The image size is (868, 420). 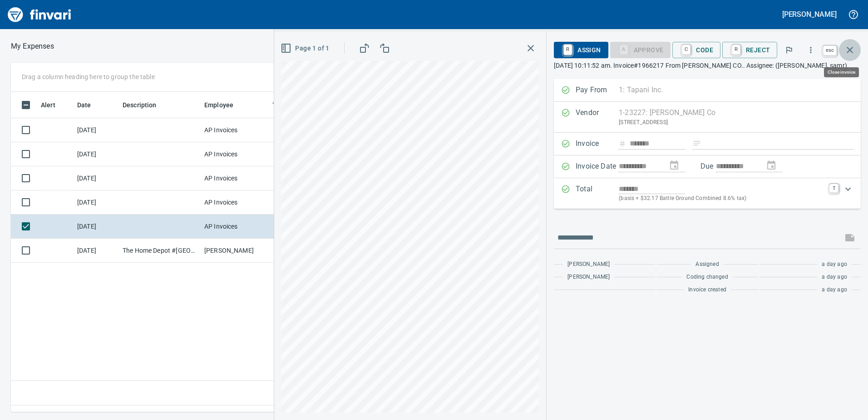 I want to click on p: Total, so click(x=597, y=193).